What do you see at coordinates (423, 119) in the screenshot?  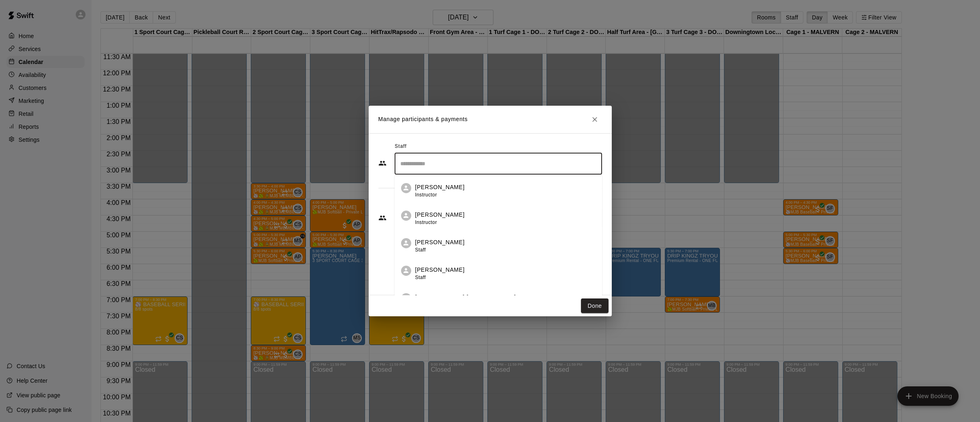 I see `p: Manage participants & payments` at bounding box center [423, 119].